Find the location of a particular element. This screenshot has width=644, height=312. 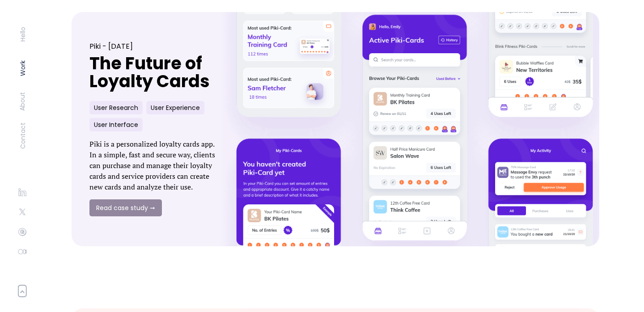

div: User Research is located at coordinates (116, 108).